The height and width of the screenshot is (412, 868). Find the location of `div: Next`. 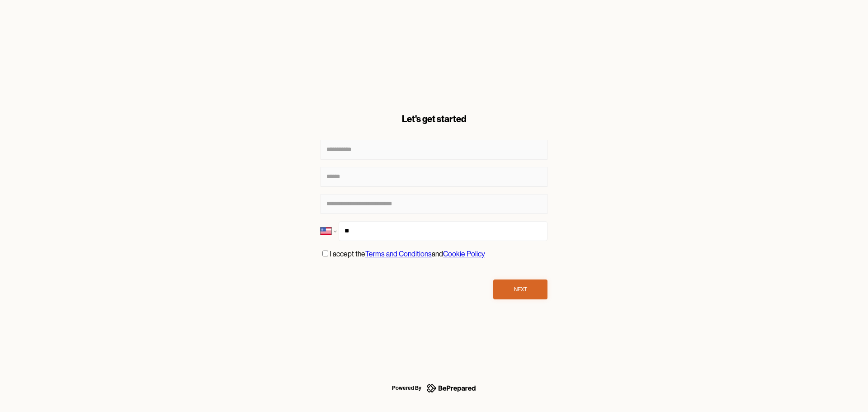

div: Next is located at coordinates (520, 290).